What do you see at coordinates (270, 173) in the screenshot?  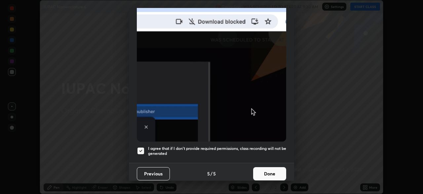 I see `button: Done` at bounding box center [270, 173].